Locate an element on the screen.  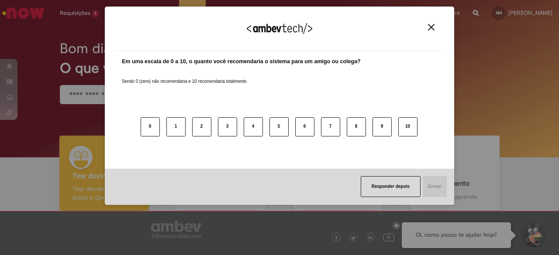
button: Close is located at coordinates (431, 27).